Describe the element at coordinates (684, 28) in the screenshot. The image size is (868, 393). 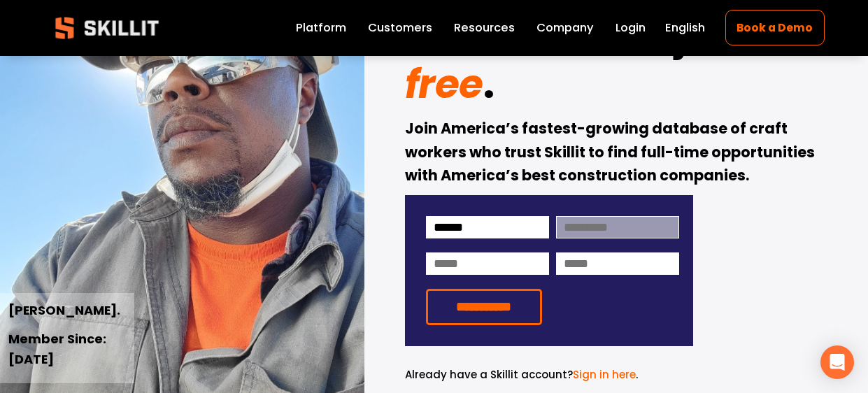
I see `div: language picker` at that location.